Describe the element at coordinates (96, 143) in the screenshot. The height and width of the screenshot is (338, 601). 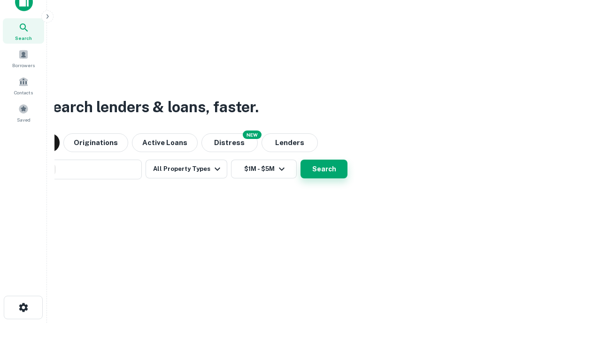
I see `button: Originations` at that location.